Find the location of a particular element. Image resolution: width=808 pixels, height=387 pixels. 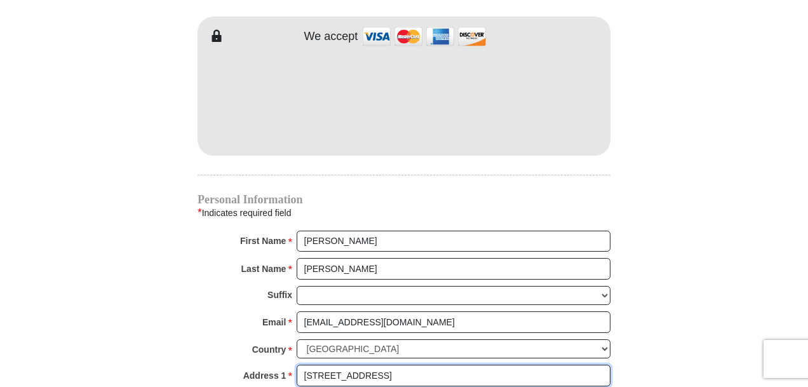

strong: Suffix is located at coordinates (280, 295).